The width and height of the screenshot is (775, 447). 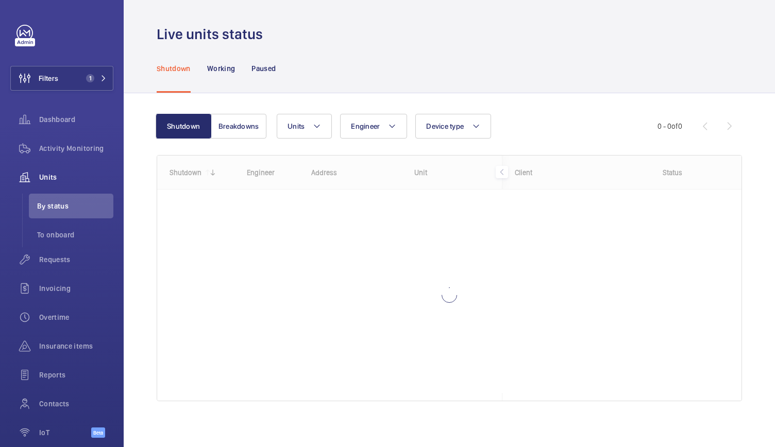 I want to click on span: Requests, so click(x=76, y=260).